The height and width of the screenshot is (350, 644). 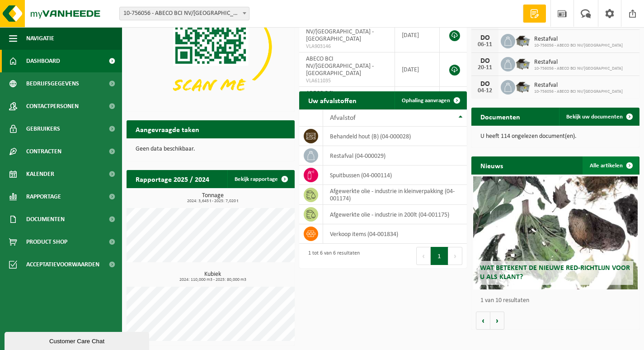 I want to click on h3: Tonnage, so click(x=213, y=198).